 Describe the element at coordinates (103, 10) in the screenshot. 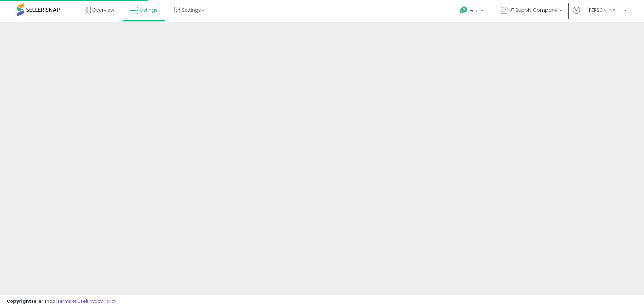

I see `span: Overview` at that location.